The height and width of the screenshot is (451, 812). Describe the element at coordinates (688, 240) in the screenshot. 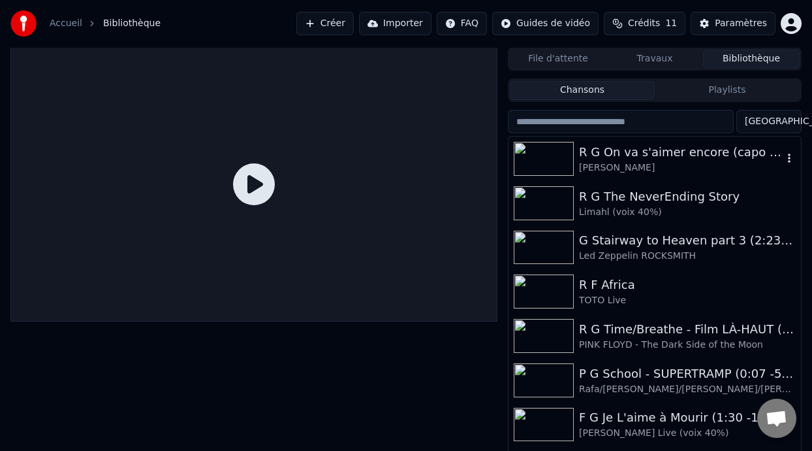

I see `div: G Stairway to Heaven part 3 (2:23 - 5:44) -8%` at that location.